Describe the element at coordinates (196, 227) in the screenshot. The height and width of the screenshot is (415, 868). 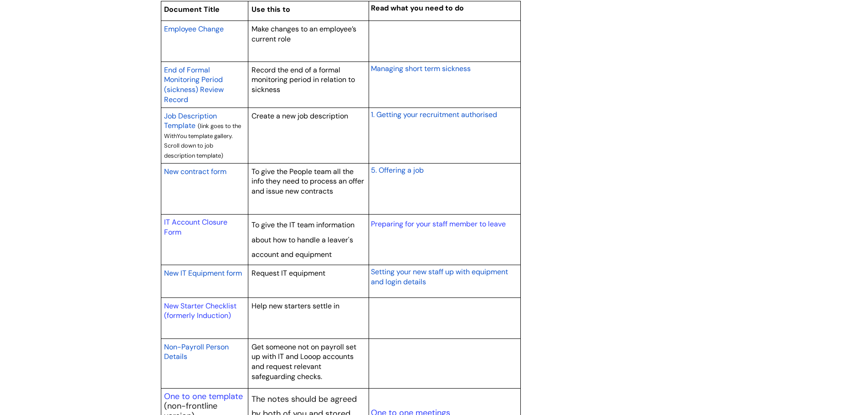
I see `a: IT Account Closure Form` at that location.